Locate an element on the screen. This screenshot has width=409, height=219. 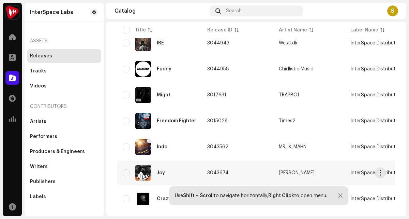
div: Label Name is located at coordinates (365, 30).